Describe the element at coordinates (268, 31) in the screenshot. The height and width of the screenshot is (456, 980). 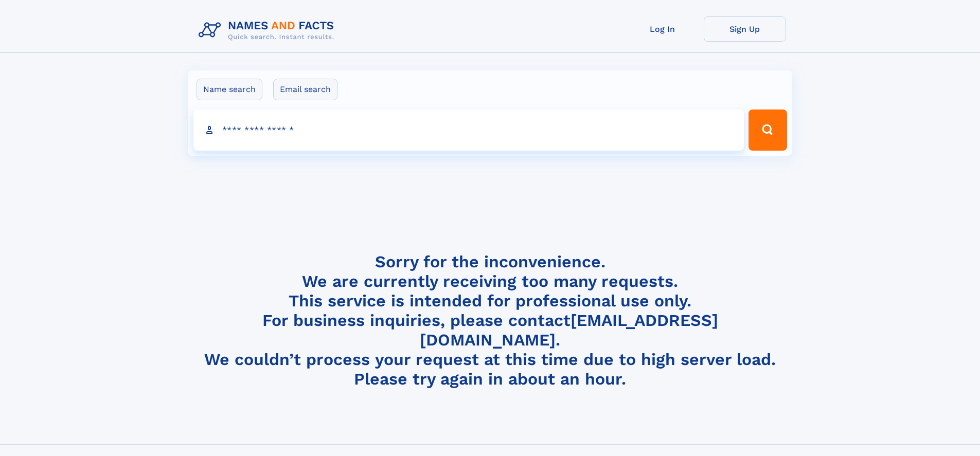
I see `img: Logo Names and Facts` at that location.